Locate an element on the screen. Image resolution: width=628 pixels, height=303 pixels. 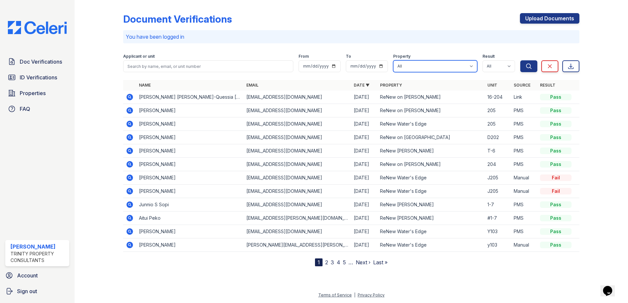
a: Property is located at coordinates (391, 85).